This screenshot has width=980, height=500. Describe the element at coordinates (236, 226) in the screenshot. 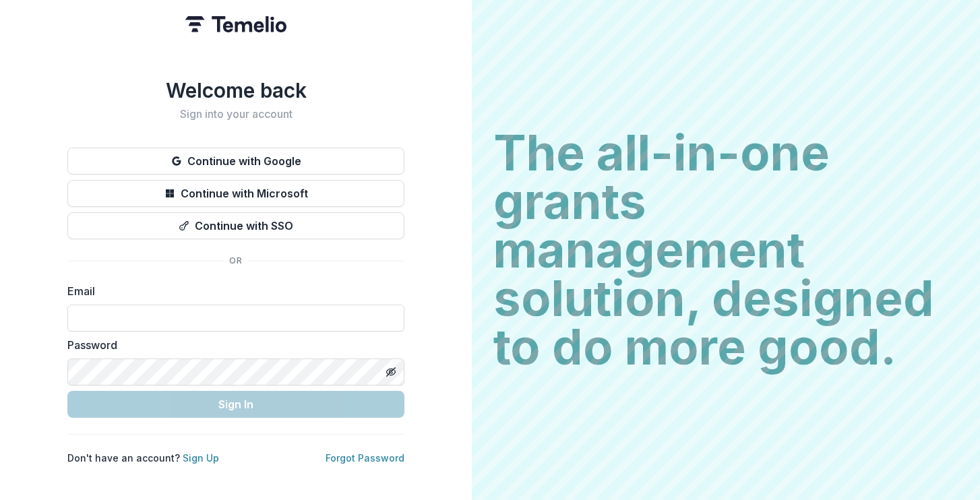

I see `button: Continue with SSO` at that location.